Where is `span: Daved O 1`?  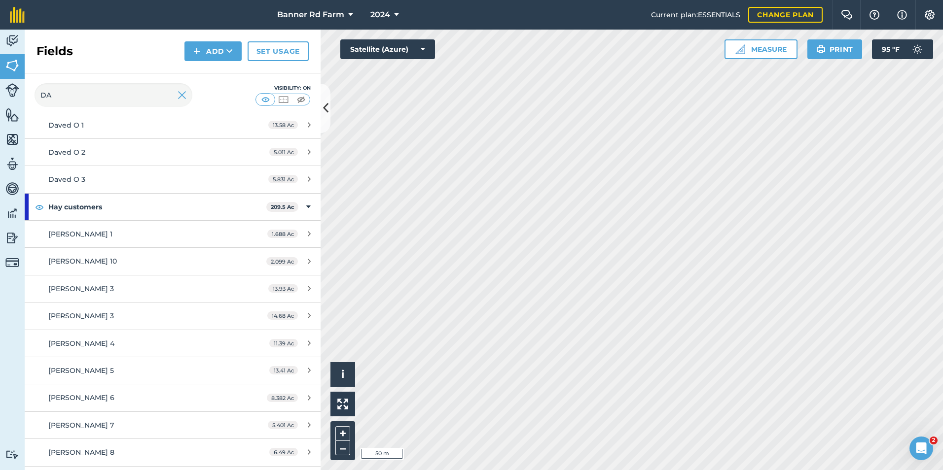
span: Daved O 1 is located at coordinates (66, 125).